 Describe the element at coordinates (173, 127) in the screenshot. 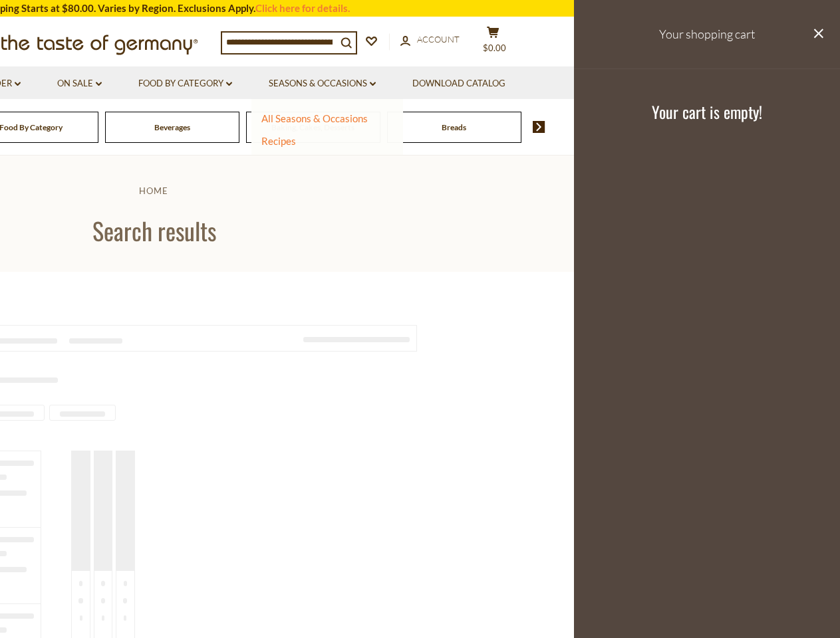

I see `a: Beverages` at that location.